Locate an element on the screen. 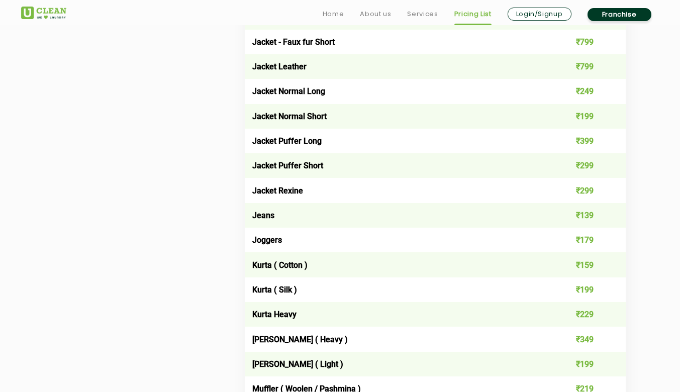 The image size is (680, 392). td: ₹159 is located at coordinates (588, 264).